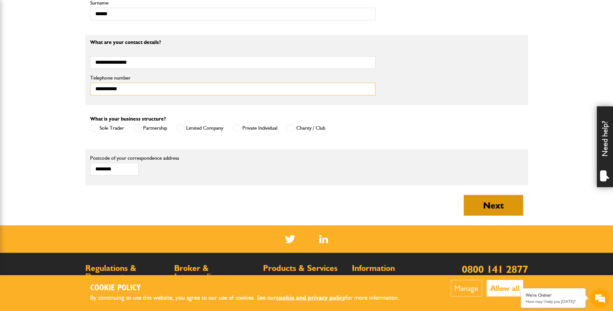  What do you see at coordinates (494, 205) in the screenshot?
I see `button: Next` at bounding box center [494, 205].